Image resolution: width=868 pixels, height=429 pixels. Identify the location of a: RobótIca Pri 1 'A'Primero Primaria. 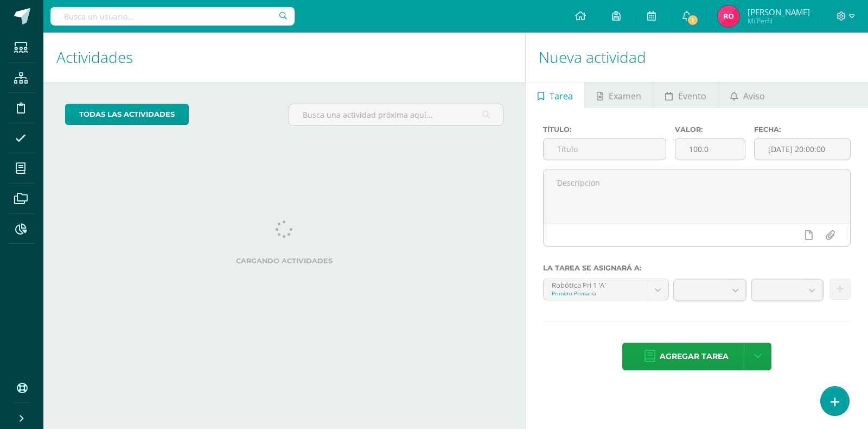
(606, 289).